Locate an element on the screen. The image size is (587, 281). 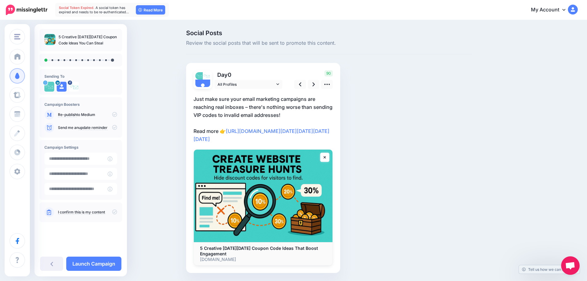
span: A social token has expired and needs to be re-authenticated… is located at coordinates (94, 10).